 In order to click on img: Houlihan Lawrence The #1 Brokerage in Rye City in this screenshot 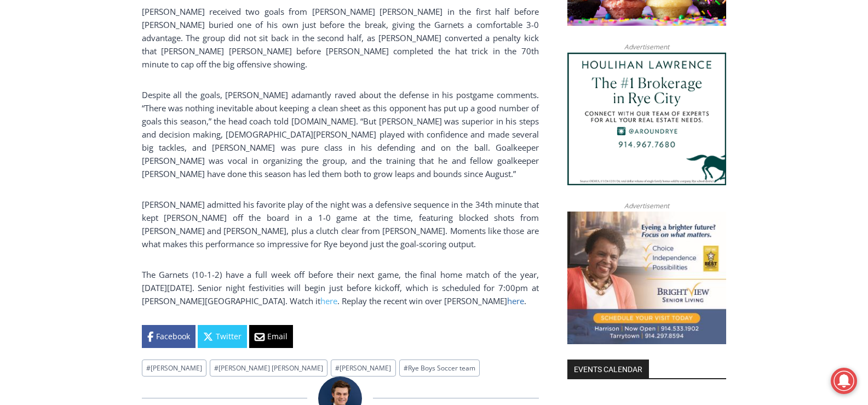, I will do `click(647, 119)`.